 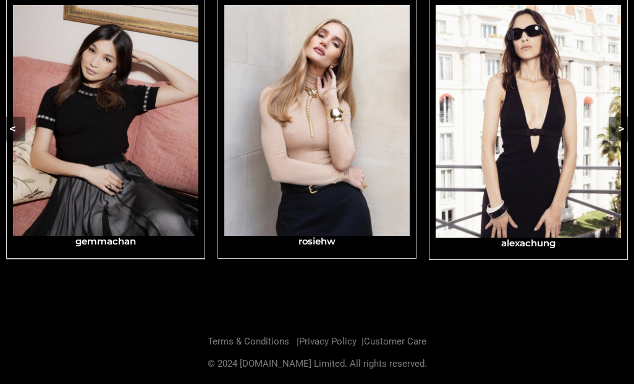 What do you see at coordinates (331, 342) in the screenshot?
I see `a: Privacy Policy |` at bounding box center [331, 342].